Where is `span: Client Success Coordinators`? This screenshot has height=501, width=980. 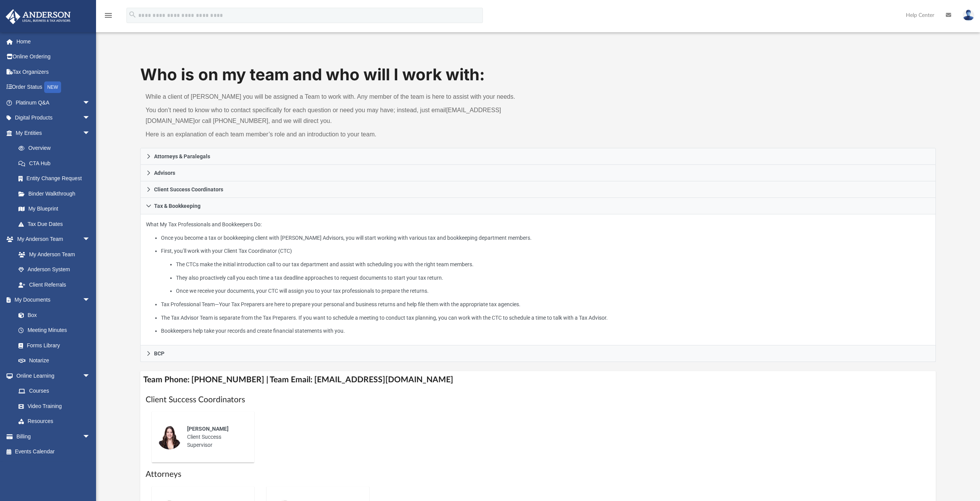
span: Client Success Coordinators is located at coordinates (188, 189).